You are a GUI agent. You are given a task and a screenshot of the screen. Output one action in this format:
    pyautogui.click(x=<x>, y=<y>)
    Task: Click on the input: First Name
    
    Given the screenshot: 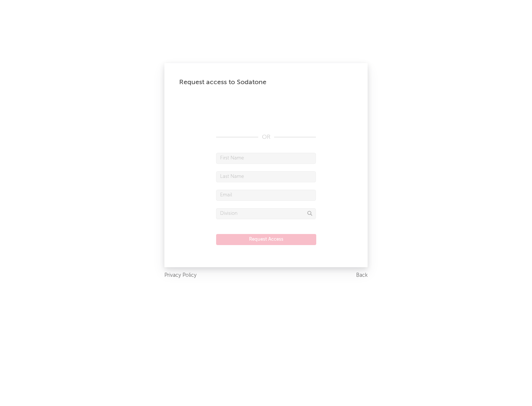 What is the action you would take?
    pyautogui.click(x=266, y=158)
    